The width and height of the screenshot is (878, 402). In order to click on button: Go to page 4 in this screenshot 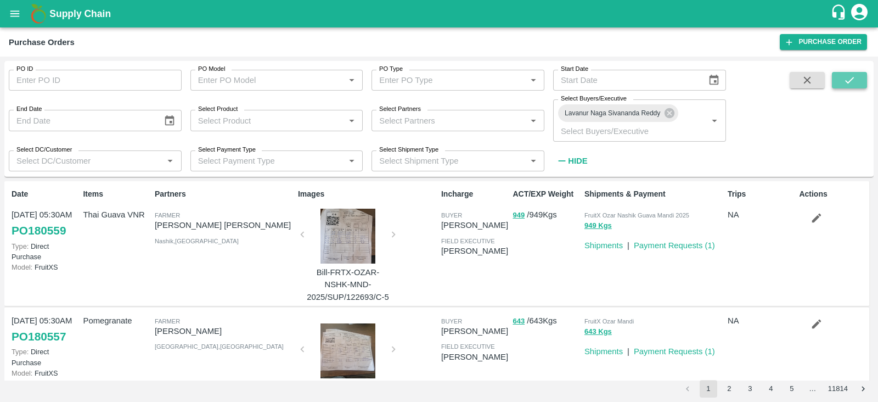, I will do `click(771, 388)`.